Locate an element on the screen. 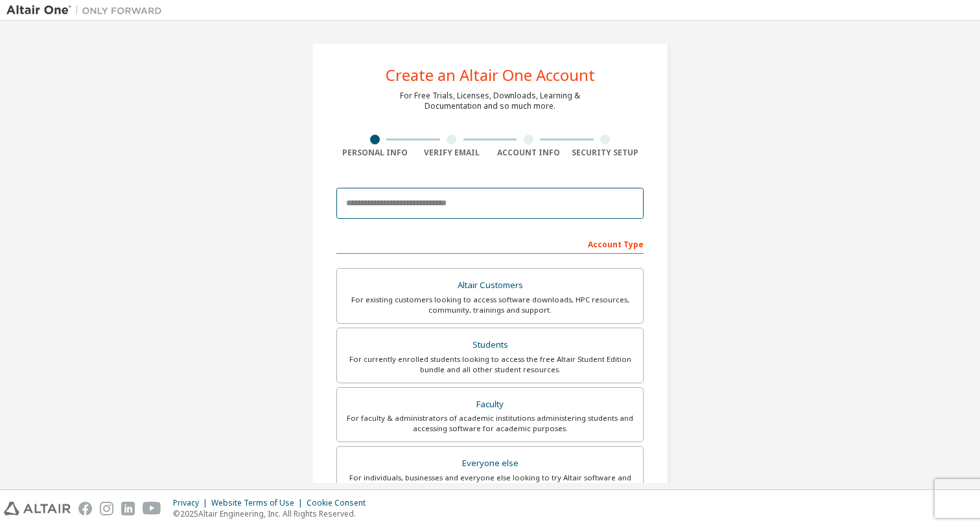 The height and width of the screenshot is (527, 980). p: © 2025 Altair Engineering, Inc. All Rights Reserved. is located at coordinates (272, 513).